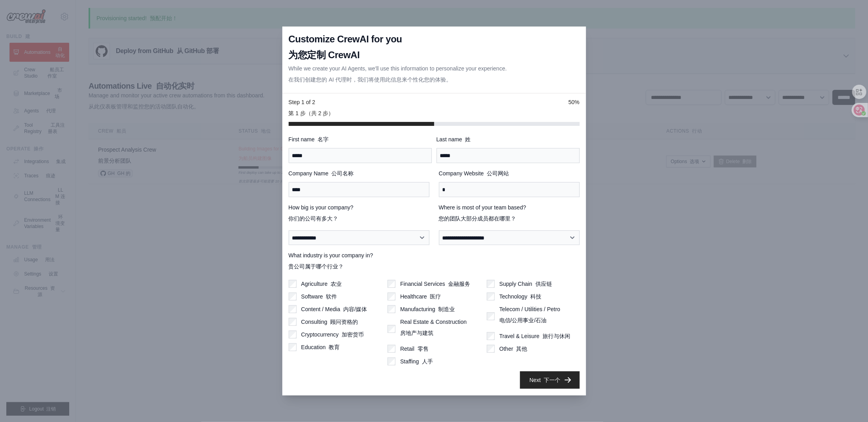  I want to click on font: 金融服务, so click(460, 284).